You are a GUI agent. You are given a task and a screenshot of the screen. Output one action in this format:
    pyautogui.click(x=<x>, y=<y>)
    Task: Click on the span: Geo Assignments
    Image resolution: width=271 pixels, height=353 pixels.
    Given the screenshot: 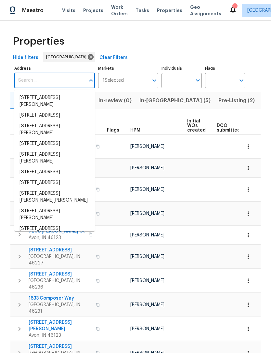 What is the action you would take?
    pyautogui.click(x=206, y=10)
    